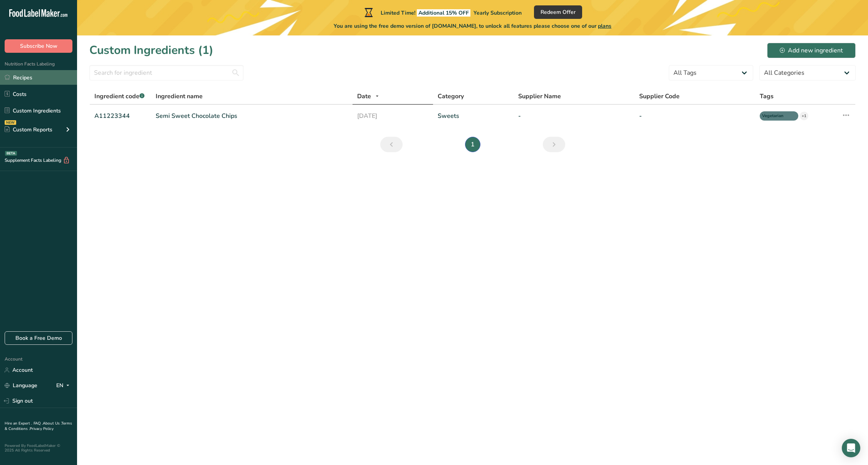 The height and width of the screenshot is (465, 868). I want to click on a: Hire an Expert ., so click(18, 423).